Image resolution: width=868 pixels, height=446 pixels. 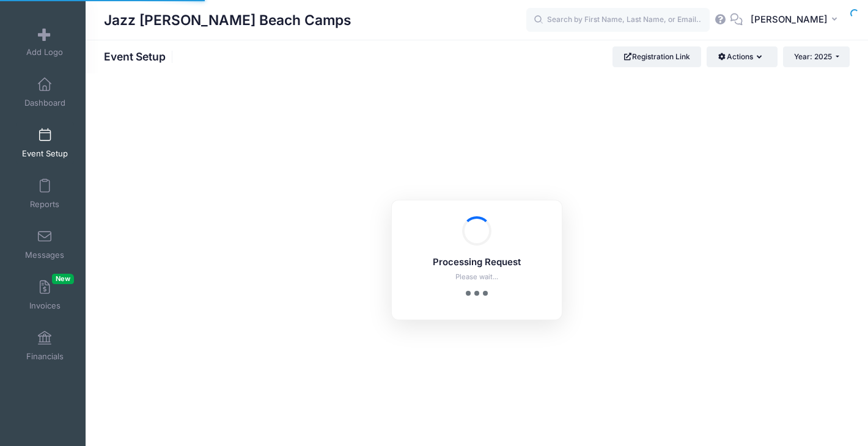 What do you see at coordinates (618, 20) in the screenshot?
I see `input: Search by First Name, Last Name, or Email...` at bounding box center [618, 20].